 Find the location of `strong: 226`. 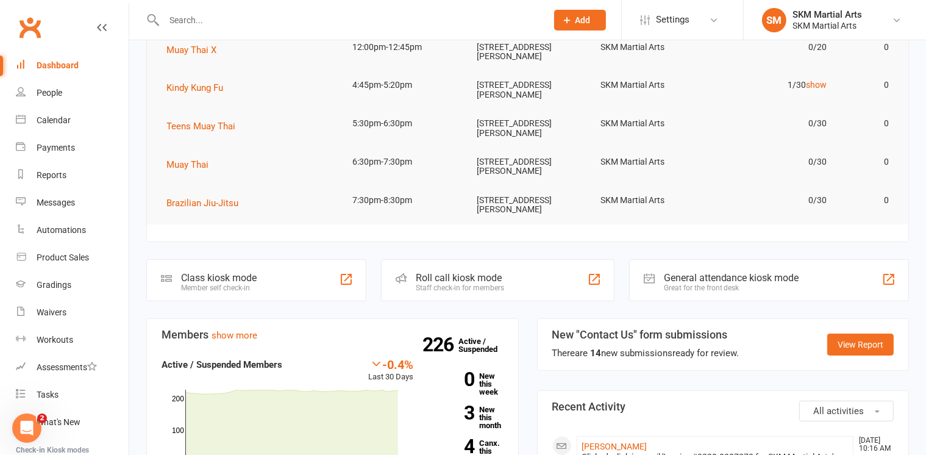

strong: 226 is located at coordinates (441, 344).